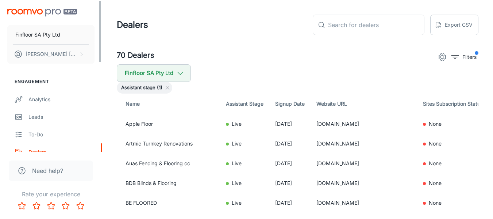 The width and height of the screenshot is (493, 219). Describe the element at coordinates (245, 104) in the screenshot. I see `th: Assistant Stage` at that location.